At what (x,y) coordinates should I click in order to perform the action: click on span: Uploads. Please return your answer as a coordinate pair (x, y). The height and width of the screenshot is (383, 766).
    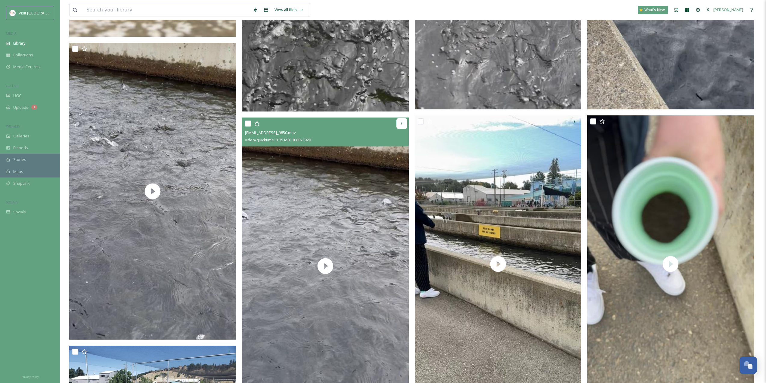
    Looking at the image, I should click on (21, 107).